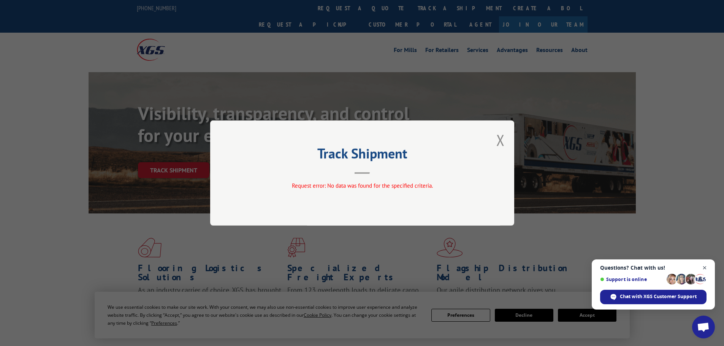 This screenshot has height=346, width=724. I want to click on span: Chat with XGS Customer Support, so click(658, 297).